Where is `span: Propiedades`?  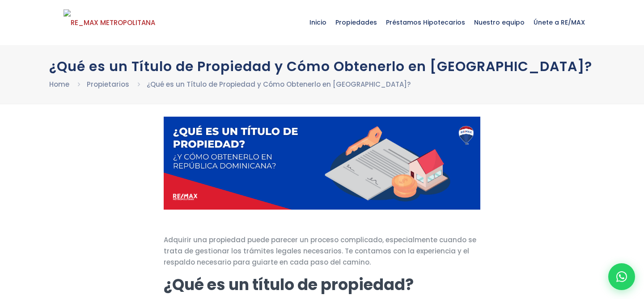 span: Propiedades is located at coordinates (356, 22).